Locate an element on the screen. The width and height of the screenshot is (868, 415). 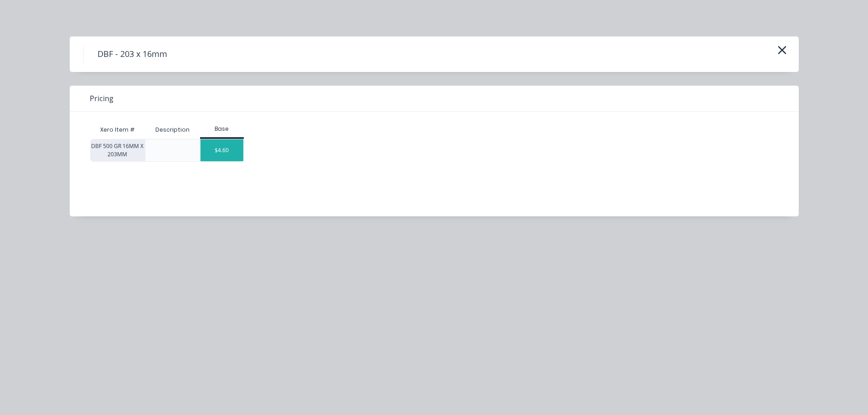
h4: DBF - 203 x 16mm is located at coordinates (132, 54).